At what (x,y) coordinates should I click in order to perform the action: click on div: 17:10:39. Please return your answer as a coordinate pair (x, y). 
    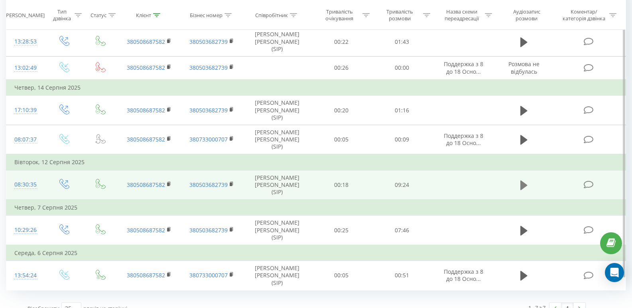
    Looking at the image, I should click on (26, 110).